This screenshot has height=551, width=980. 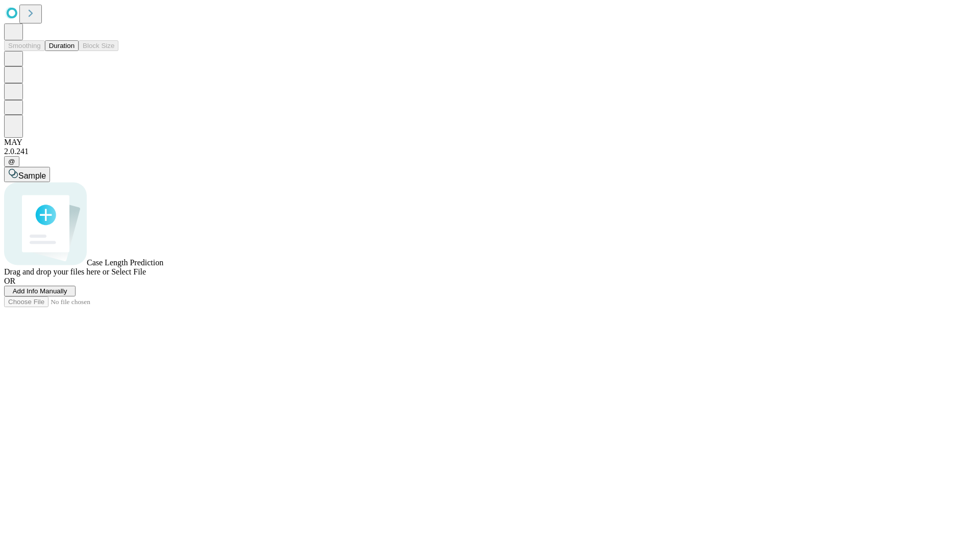 What do you see at coordinates (24, 46) in the screenshot?
I see `button: Smoothing` at bounding box center [24, 46].